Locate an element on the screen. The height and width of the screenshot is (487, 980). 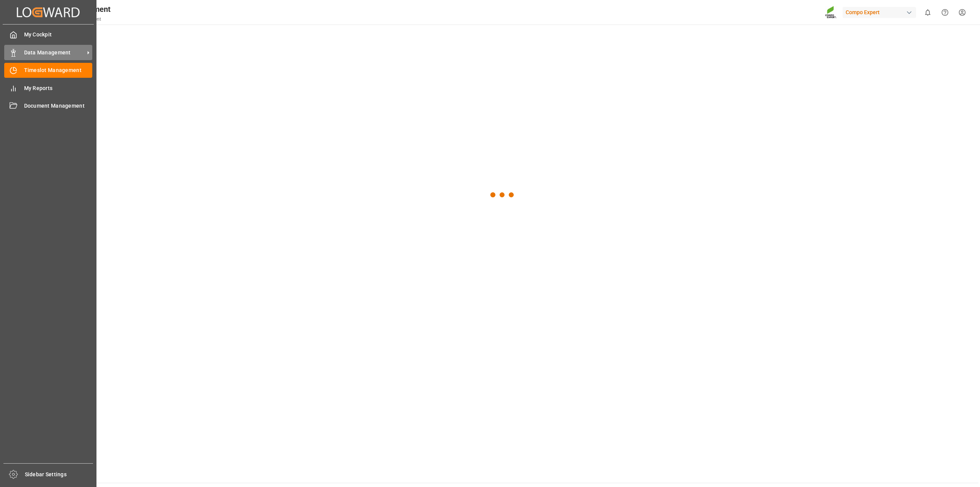
button: show 0 new notifications is located at coordinates (928, 13).